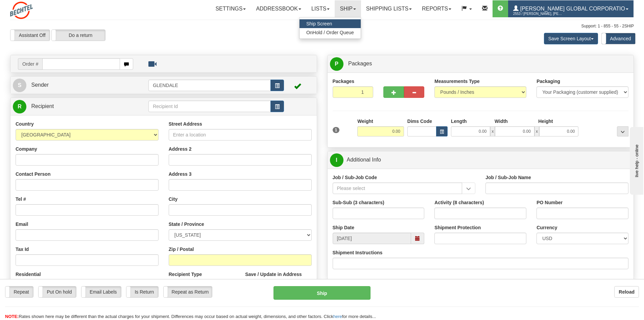 Image resolution: width=644 pixels, height=320 pixels. I want to click on a: IAdditional Info, so click(481, 160).